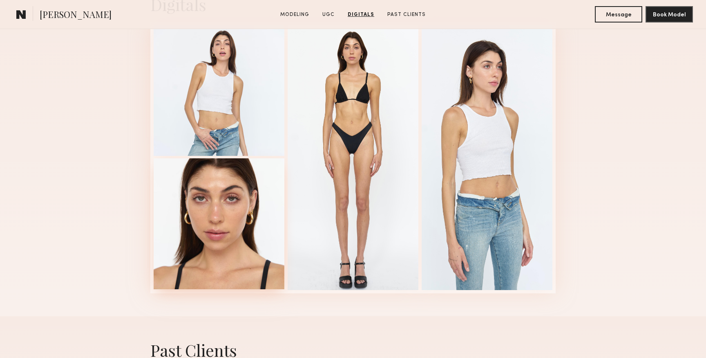  What do you see at coordinates (361, 15) in the screenshot?
I see `a: Digitals` at bounding box center [361, 15].